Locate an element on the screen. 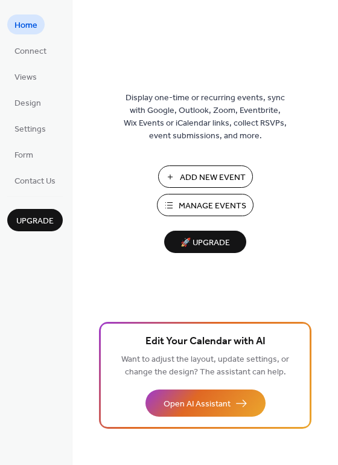 The width and height of the screenshot is (338, 465). span: Form is located at coordinates (24, 155).